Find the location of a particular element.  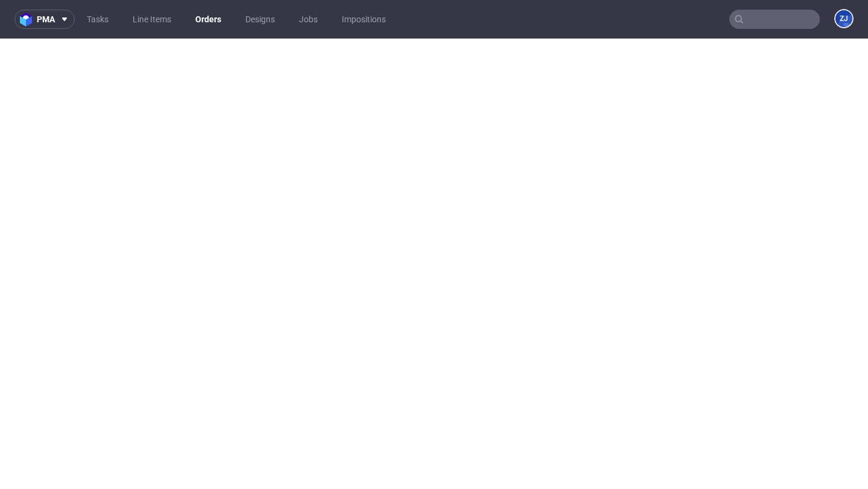

span: pma is located at coordinates (46, 20).